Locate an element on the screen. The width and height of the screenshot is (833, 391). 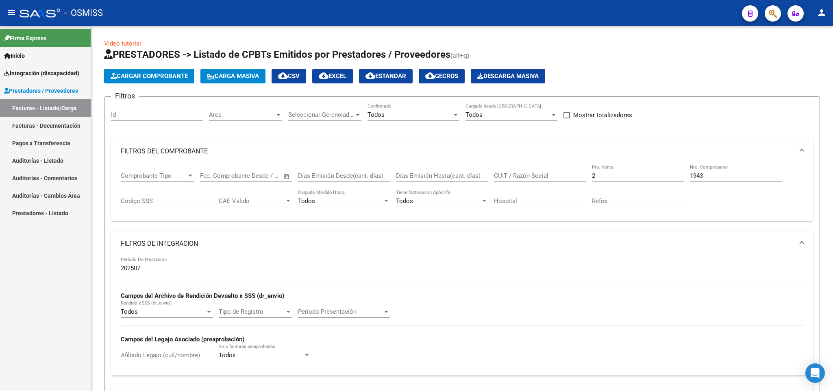
span: Estandar is located at coordinates (386, 76).